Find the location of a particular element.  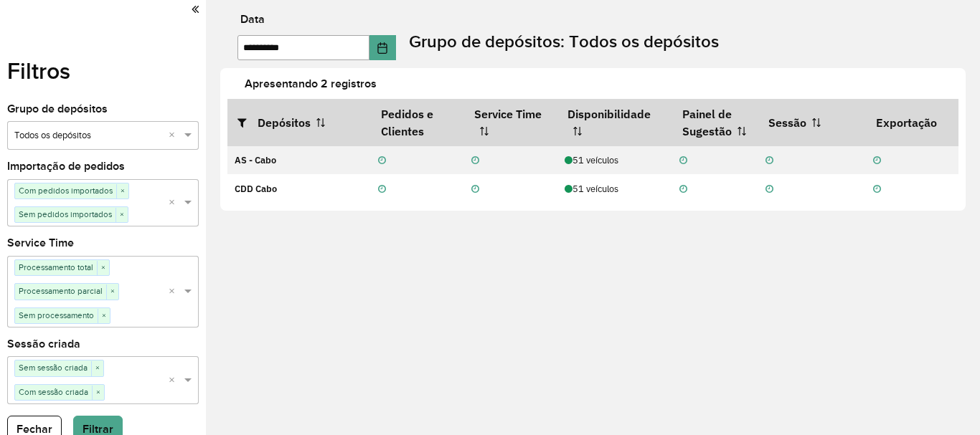

th: Depósitos is located at coordinates (299, 122).